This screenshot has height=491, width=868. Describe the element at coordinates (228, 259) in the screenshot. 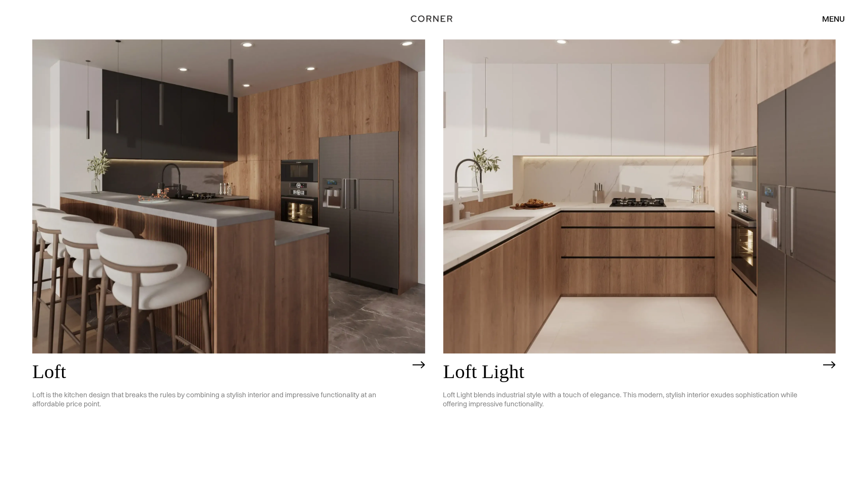

I see `a: LoftLoft is the kitchen design that breaks the rules by combining a stylish interior and impressi...` at that location.